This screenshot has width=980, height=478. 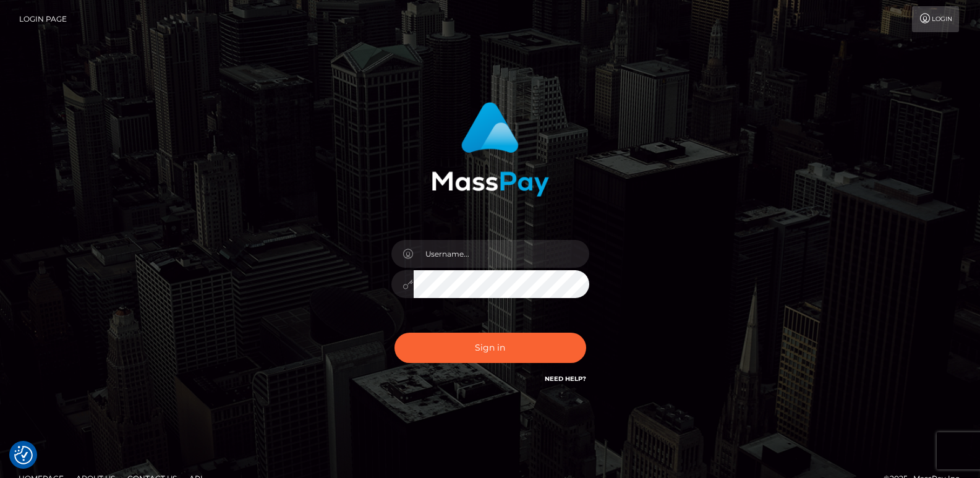 I want to click on a: Login, so click(x=935, y=19).